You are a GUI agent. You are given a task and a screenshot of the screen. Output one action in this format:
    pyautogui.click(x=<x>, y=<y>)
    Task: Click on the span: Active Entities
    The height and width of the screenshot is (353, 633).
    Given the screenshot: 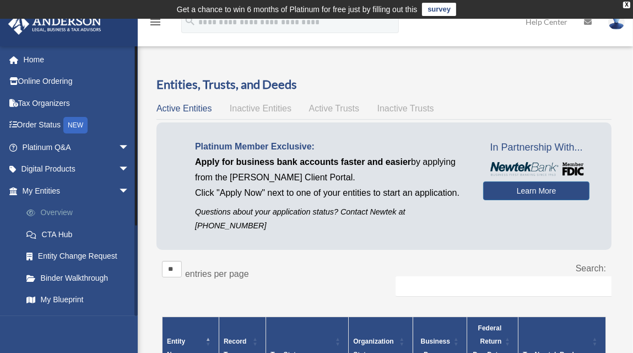 What is the action you would take?
    pyautogui.click(x=184, y=108)
    